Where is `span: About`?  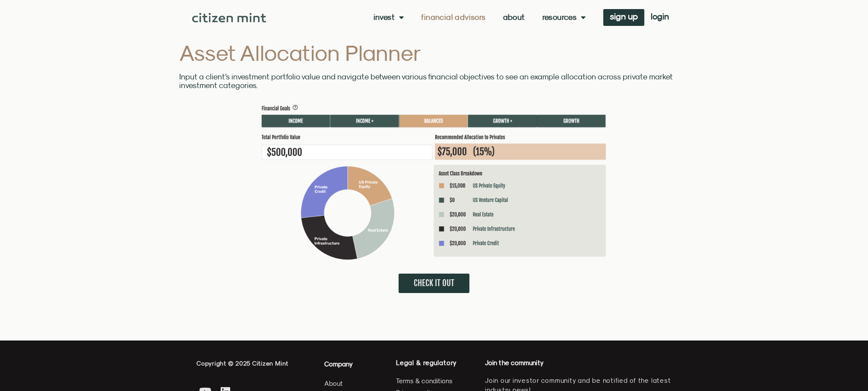 span: About is located at coordinates (333, 383).